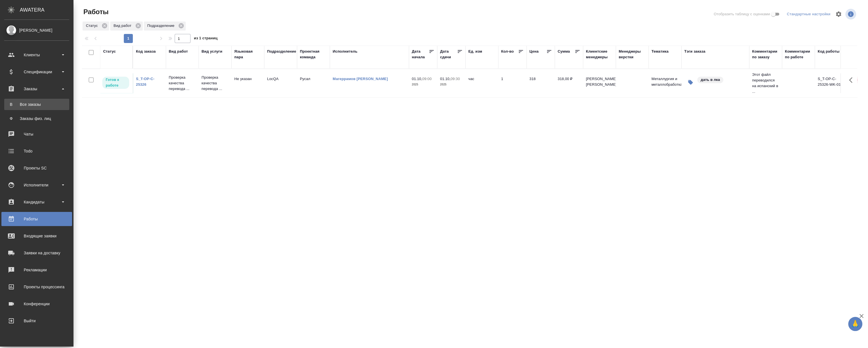  Describe the element at coordinates (37, 253) in the screenshot. I see `div: Заявки на доставку` at that location.